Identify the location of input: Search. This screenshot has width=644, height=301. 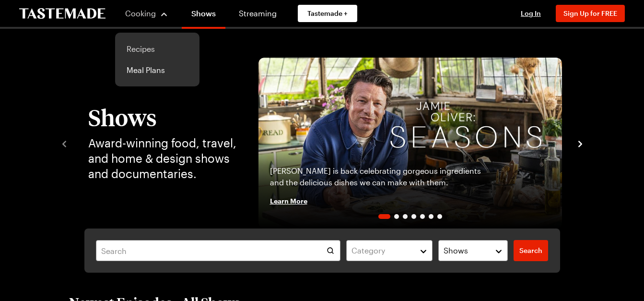
(218, 251).